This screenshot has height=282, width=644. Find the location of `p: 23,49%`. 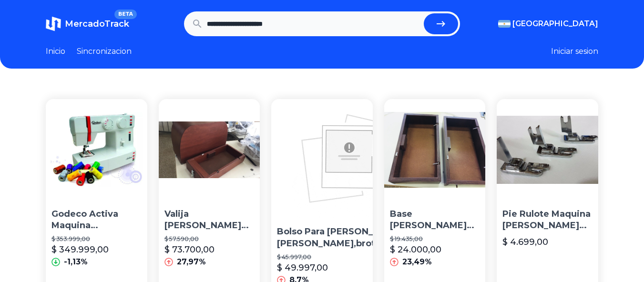

p: 23,49% is located at coordinates (417, 262).